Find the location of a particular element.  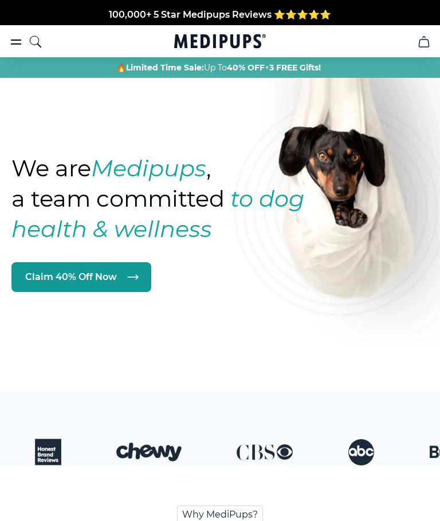

a: Claim 40% Off Now is located at coordinates (81, 277).